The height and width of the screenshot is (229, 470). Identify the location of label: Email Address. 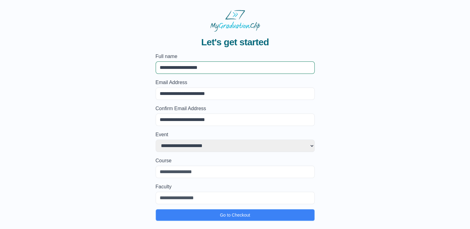
(235, 83).